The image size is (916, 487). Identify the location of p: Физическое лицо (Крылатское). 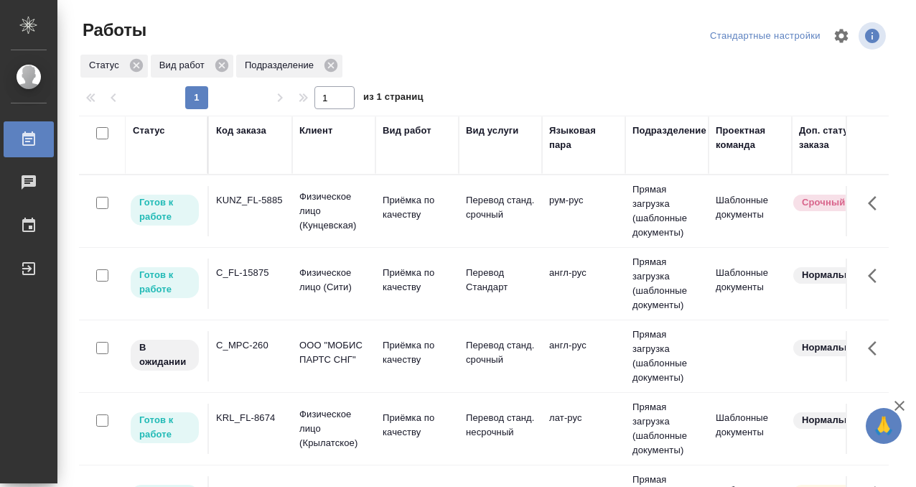
(334, 429).